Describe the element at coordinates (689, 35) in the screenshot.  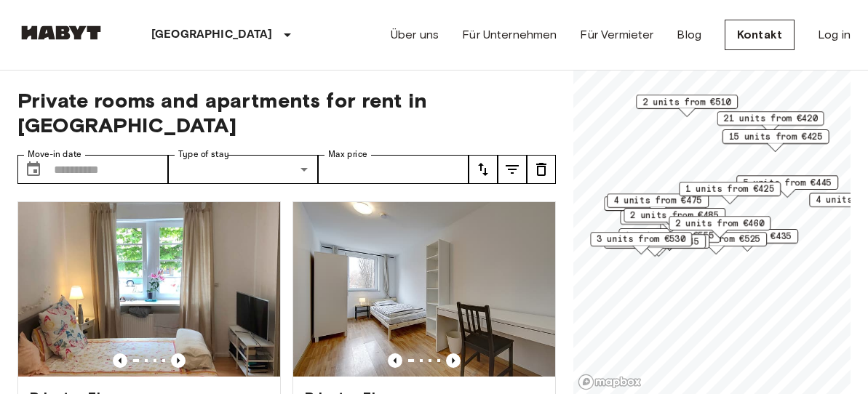
I see `a: Blog` at that location.